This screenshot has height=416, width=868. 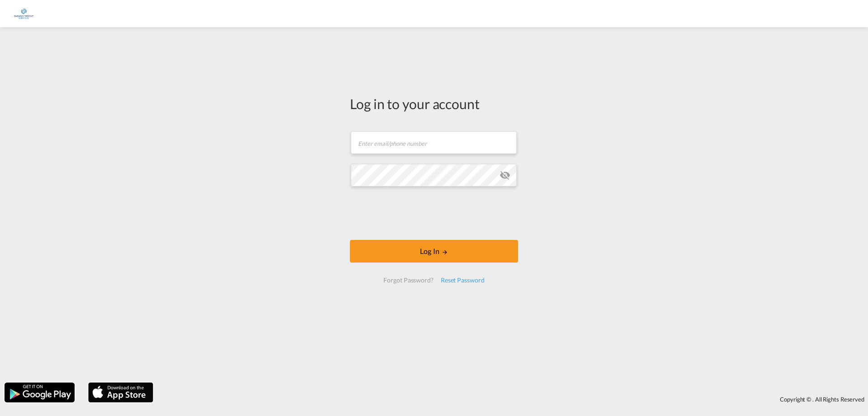 What do you see at coordinates (39, 392) in the screenshot?
I see `img: google.png` at bounding box center [39, 392].